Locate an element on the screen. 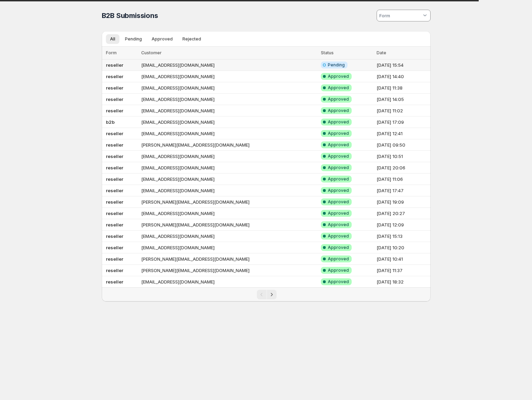  span: Date is located at coordinates (381, 52).